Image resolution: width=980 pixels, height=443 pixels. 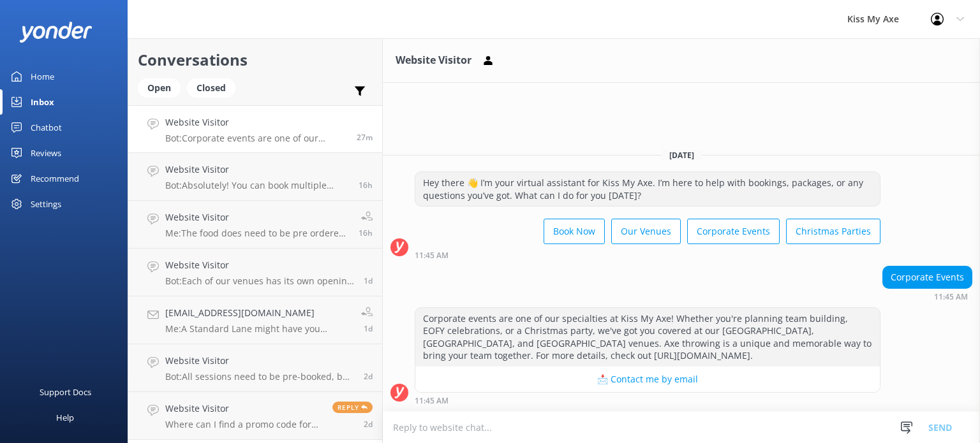 What do you see at coordinates (648, 379) in the screenshot?
I see `button: 📩 Contact me by email` at bounding box center [648, 379].